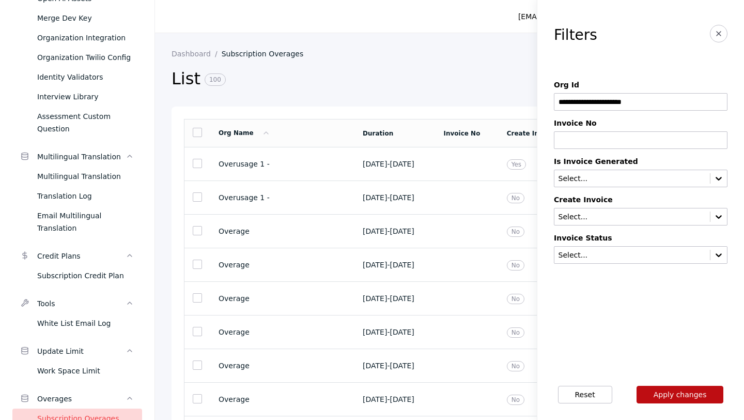 This screenshot has height=420, width=744. I want to click on a: Email Multilingual Translation, so click(77, 222).